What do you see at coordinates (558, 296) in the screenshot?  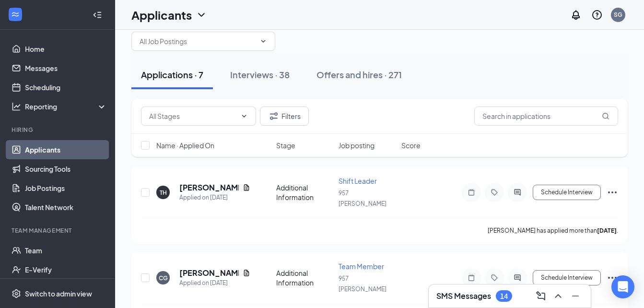 I see `svg: ChevronUp` at bounding box center [558, 296].